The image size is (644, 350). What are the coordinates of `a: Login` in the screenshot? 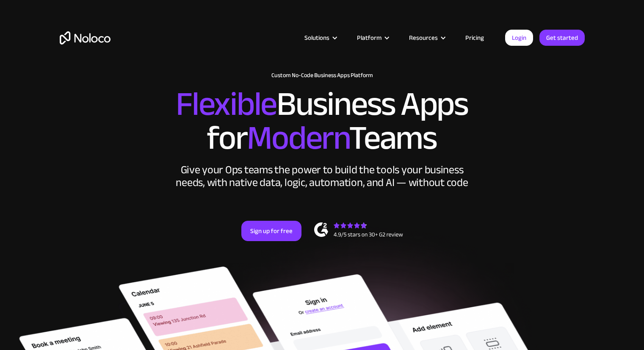 It's located at (519, 38).